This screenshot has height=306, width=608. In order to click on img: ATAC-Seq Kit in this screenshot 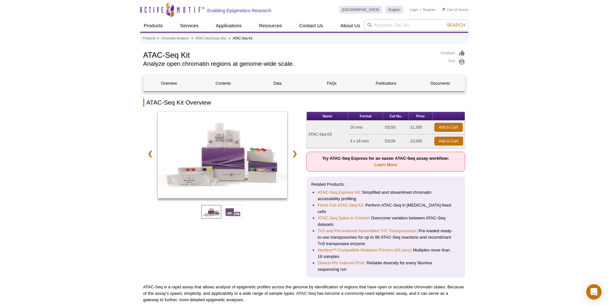, I will do `click(222, 155)`.